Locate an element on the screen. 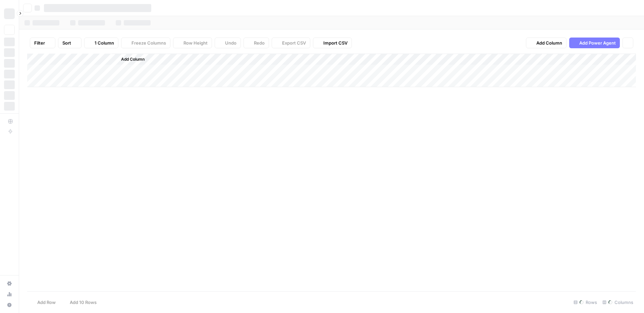 The height and width of the screenshot is (313, 644). button: Undo is located at coordinates (228, 43).